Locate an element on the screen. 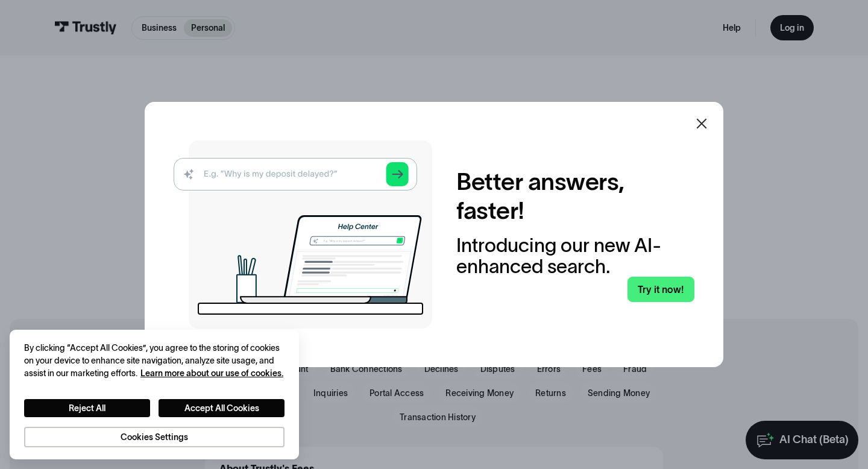 Image resolution: width=868 pixels, height=469 pixels. button: Reject All is located at coordinates (87, 408).